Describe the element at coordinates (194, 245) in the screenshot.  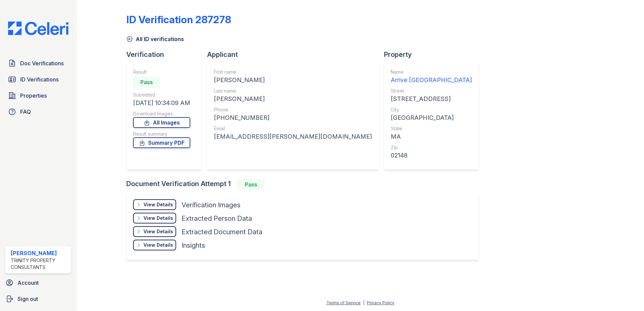
I see `div: Insights` at that location.